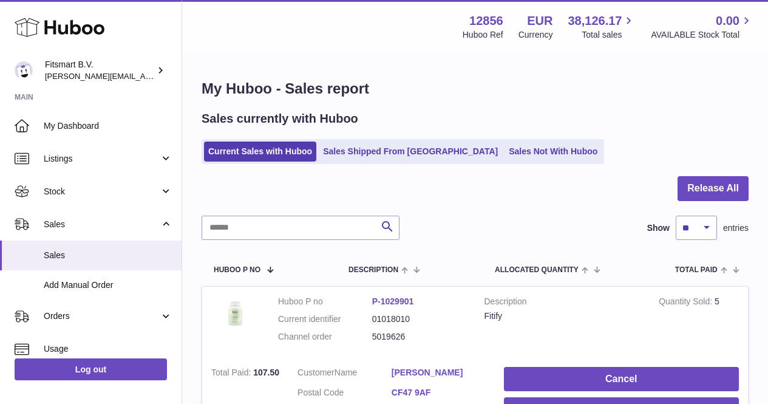 This screenshot has height=404, width=768. I want to click on a: 38,126.17 Total sales, so click(602, 27).